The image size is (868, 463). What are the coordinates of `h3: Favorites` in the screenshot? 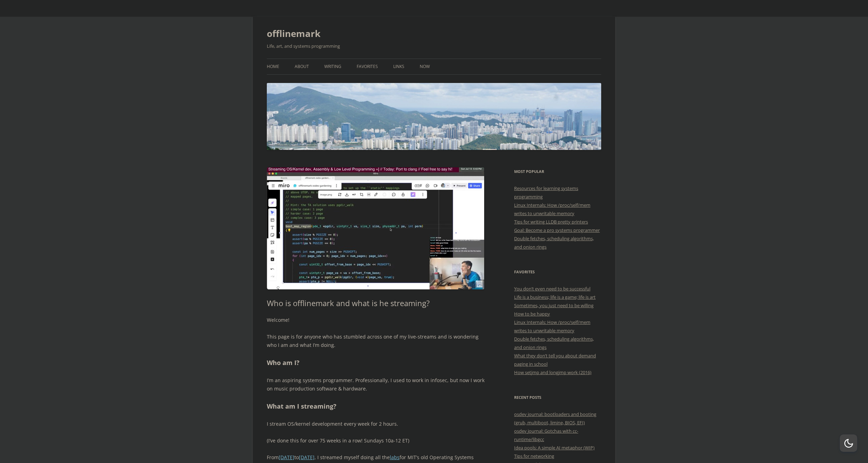 It's located at (558, 272).